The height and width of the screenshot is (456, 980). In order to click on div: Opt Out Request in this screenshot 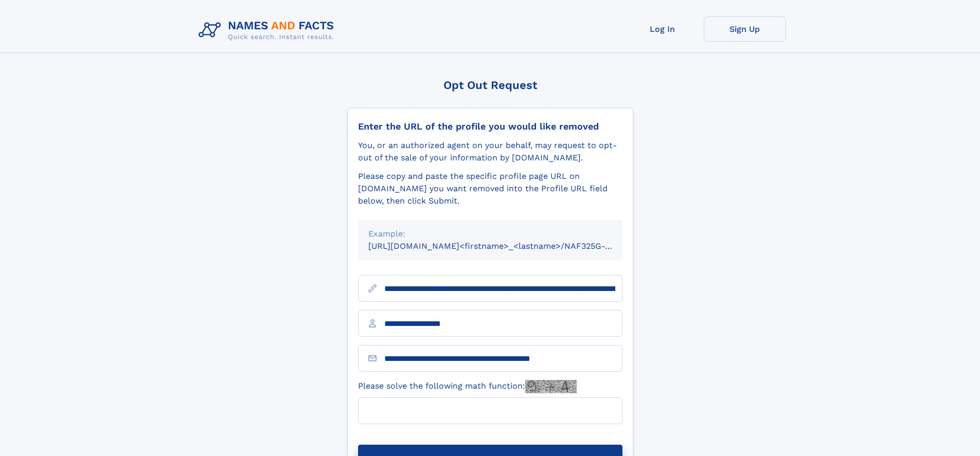, I will do `click(490, 84)`.